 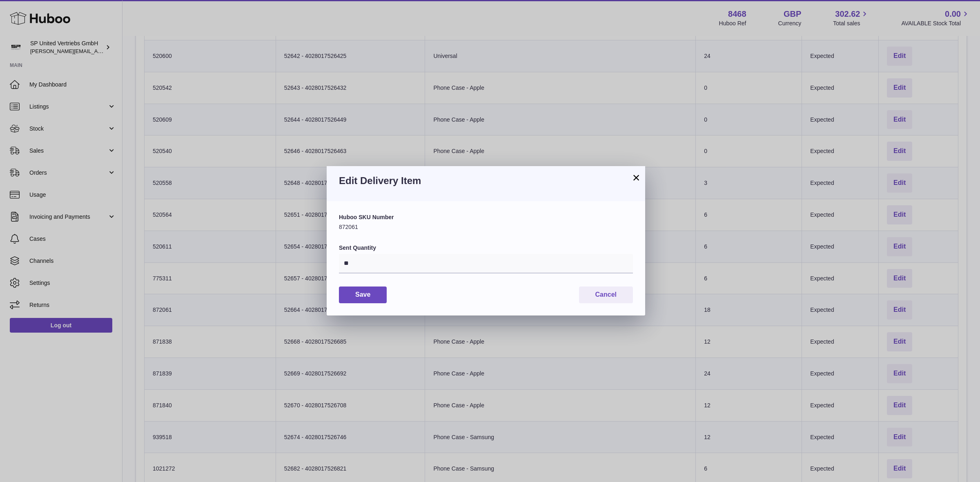 I want to click on label: Sent Quantity, so click(x=485, y=248).